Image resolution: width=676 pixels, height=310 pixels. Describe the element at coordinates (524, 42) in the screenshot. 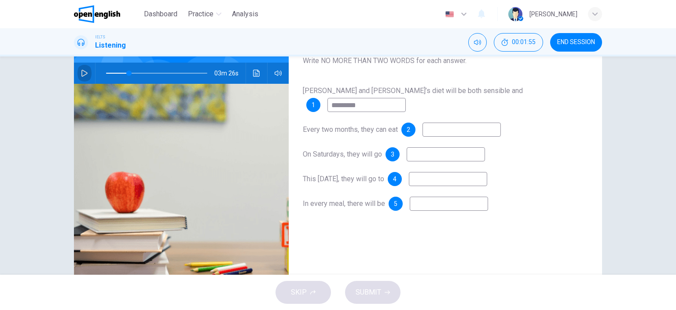

I see `span: 00:01:55` at that location.